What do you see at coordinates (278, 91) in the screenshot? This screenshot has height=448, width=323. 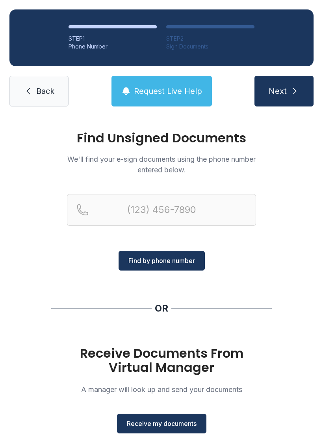 I see `span: Next` at bounding box center [278, 91].